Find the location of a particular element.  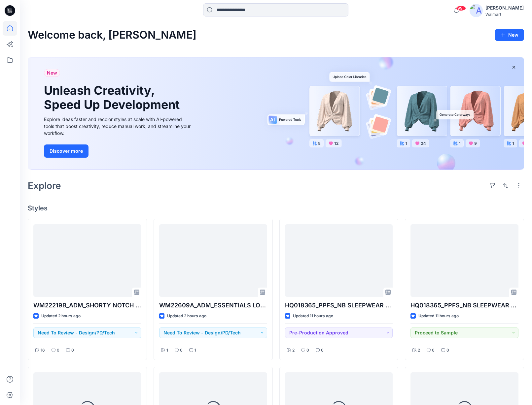

div: Explore ideas faster and recolor styles at scale with AI-powered tools that boost creativity, red... is located at coordinates (118, 126).